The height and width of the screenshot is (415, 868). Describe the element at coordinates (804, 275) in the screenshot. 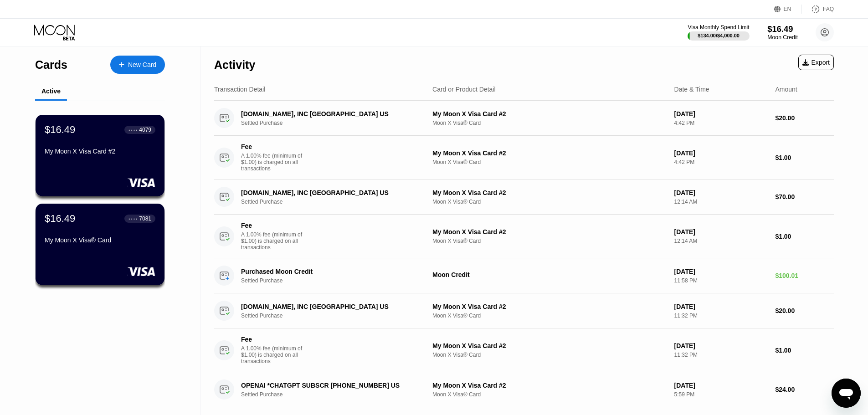

I see `div: $100.01` at that location.